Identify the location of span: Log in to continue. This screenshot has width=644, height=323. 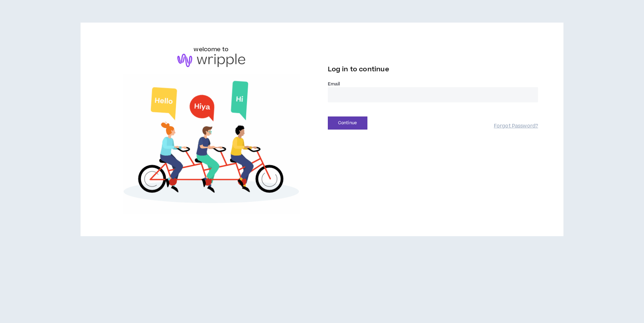
(358, 69).